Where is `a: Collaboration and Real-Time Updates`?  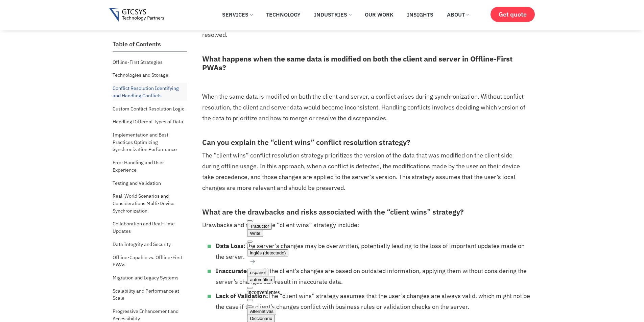 a: Collaboration and Real-Time Updates is located at coordinates (150, 227).